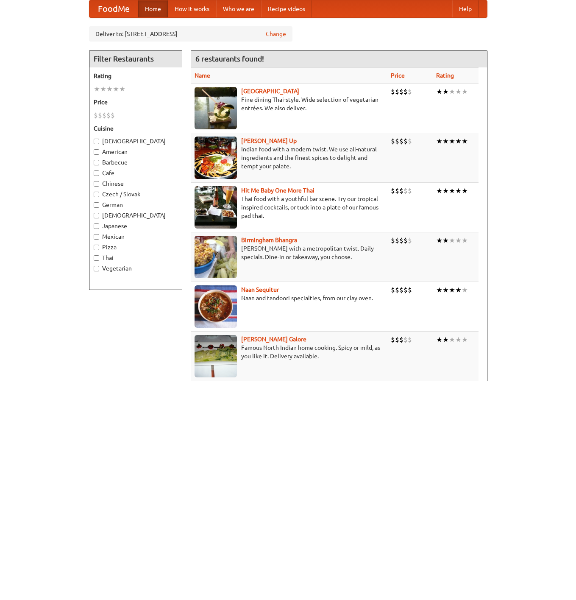 Image resolution: width=576 pixels, height=600 pixels. What do you see at coordinates (260, 290) in the screenshot?
I see `a: Naan Sequitur` at bounding box center [260, 290].